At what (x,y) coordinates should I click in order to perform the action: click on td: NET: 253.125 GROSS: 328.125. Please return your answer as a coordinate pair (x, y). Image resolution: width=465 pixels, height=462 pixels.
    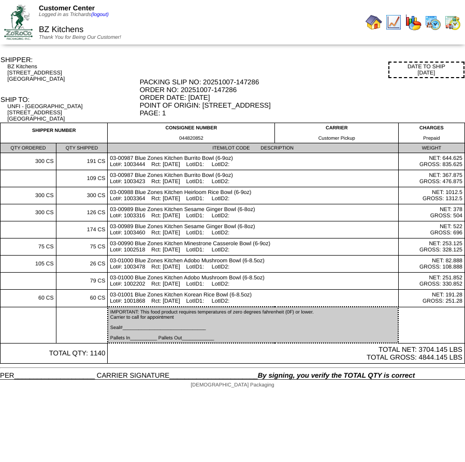
    Looking at the image, I should click on (431, 247).